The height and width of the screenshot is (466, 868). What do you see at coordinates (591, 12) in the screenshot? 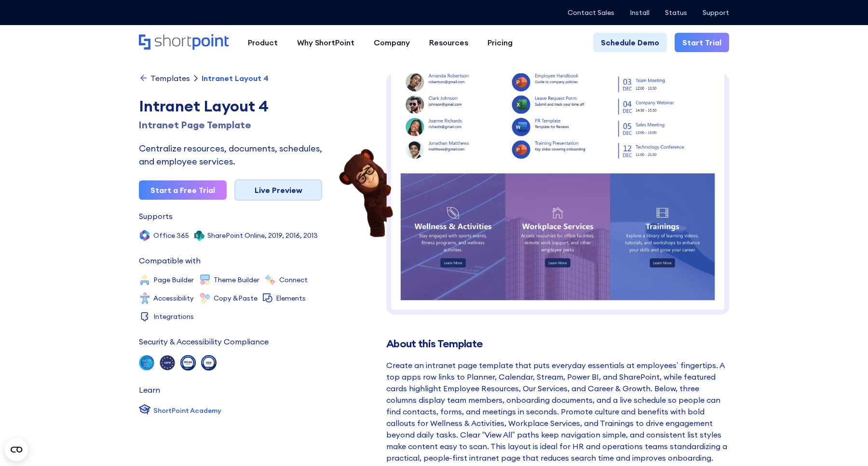
I see `a: Contact Sales` at bounding box center [591, 12].